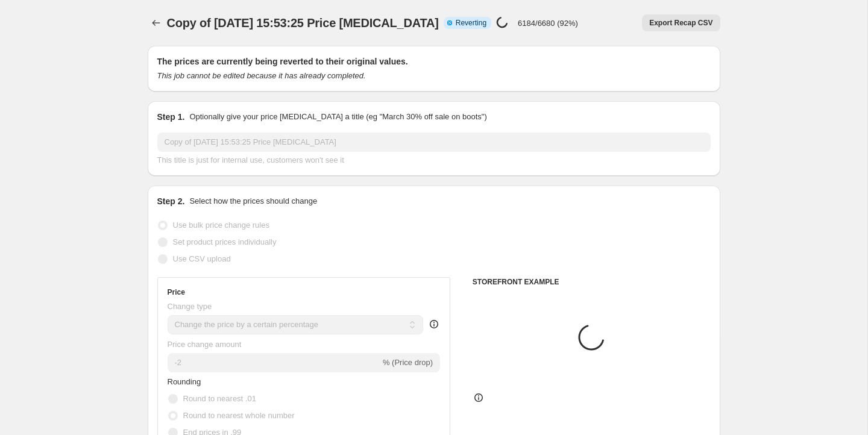  Describe the element at coordinates (224, 242) in the screenshot. I see `span: Set product prices individually` at that location.